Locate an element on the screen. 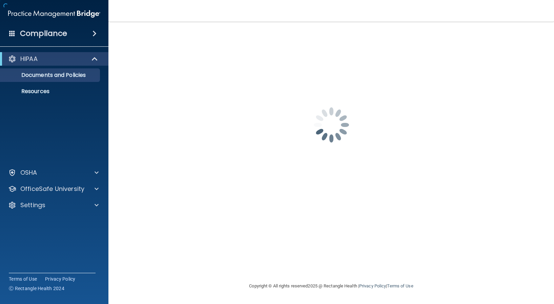 This screenshot has width=554, height=304. p: OfficeSafe University is located at coordinates (52, 189).